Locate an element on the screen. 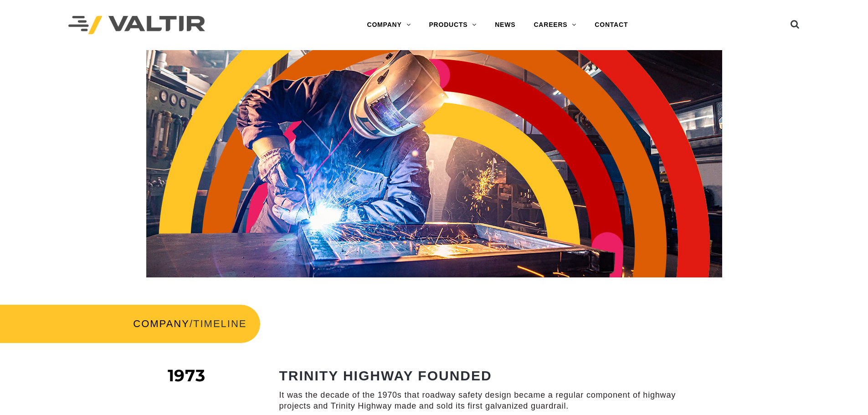  p: It was the decade of the 1970s that roadway safety design became a regular component of highway p... is located at coordinates (480, 400).